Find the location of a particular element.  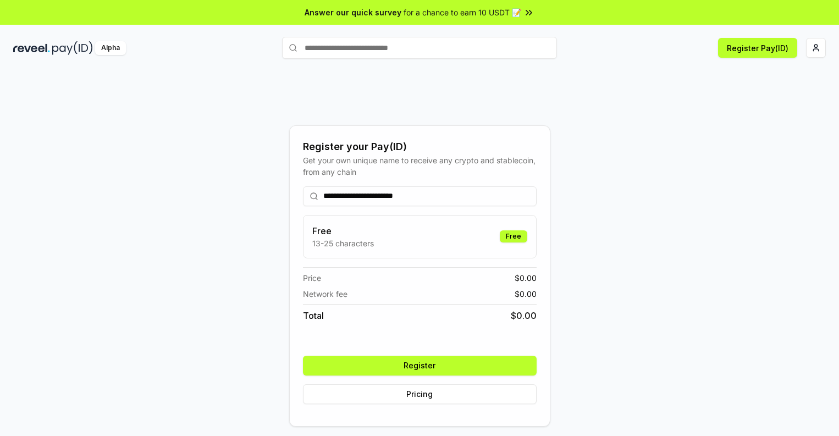

span: Answer our quick survey is located at coordinates (353, 12).